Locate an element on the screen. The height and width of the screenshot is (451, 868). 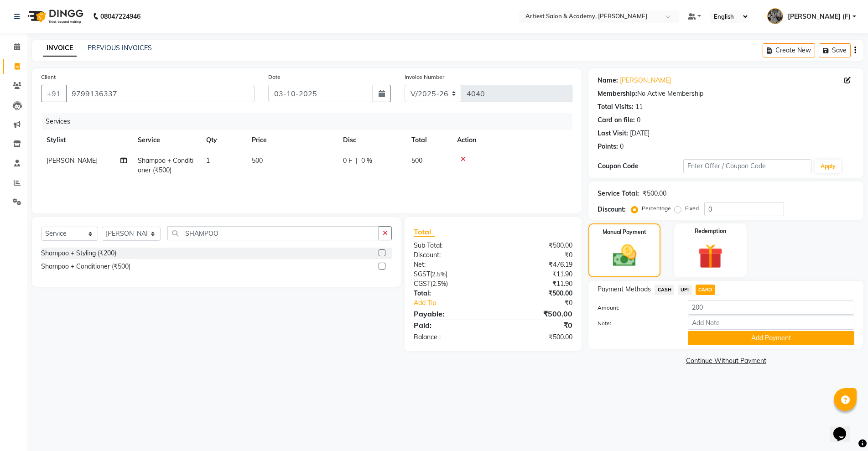
a: Continue Without Payment is located at coordinates (726, 360).